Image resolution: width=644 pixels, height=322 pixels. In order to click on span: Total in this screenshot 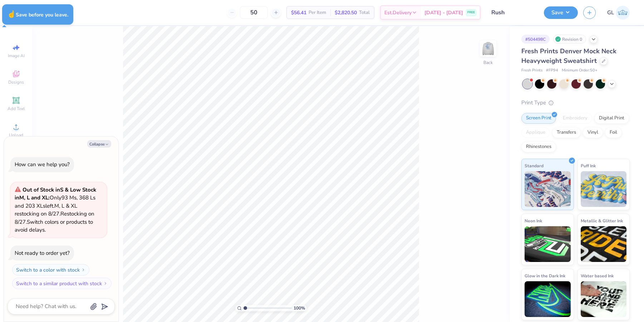, I will do `click(364, 13)`.